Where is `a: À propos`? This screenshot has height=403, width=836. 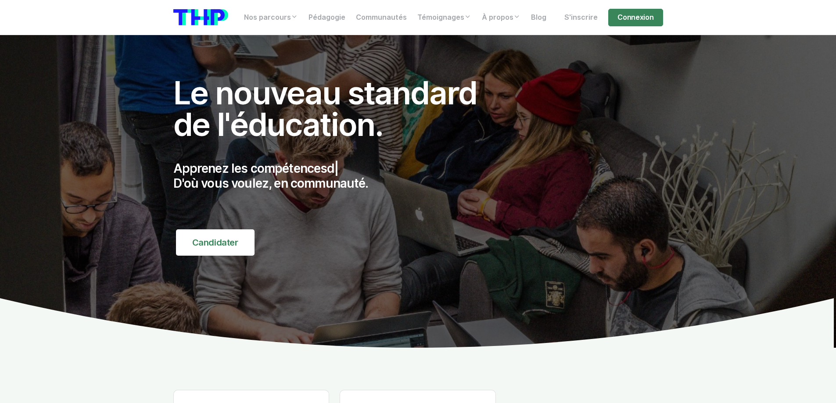 a: À propos is located at coordinates (501, 18).